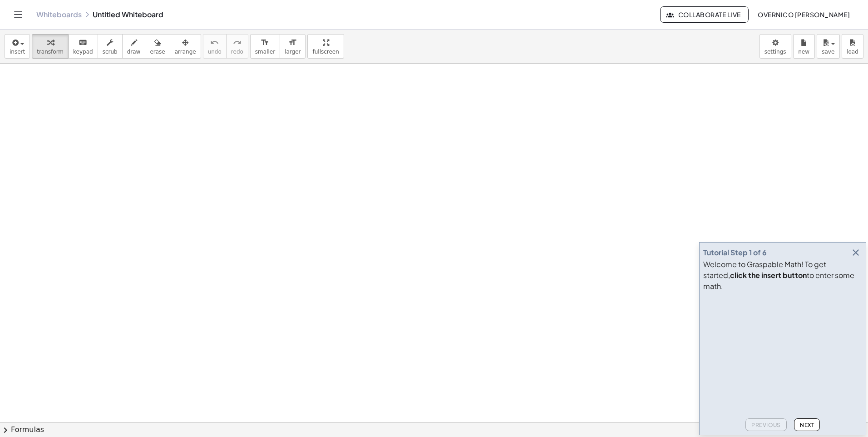 This screenshot has width=868, height=437. Describe the element at coordinates (110, 46) in the screenshot. I see `button: scrub` at that location.